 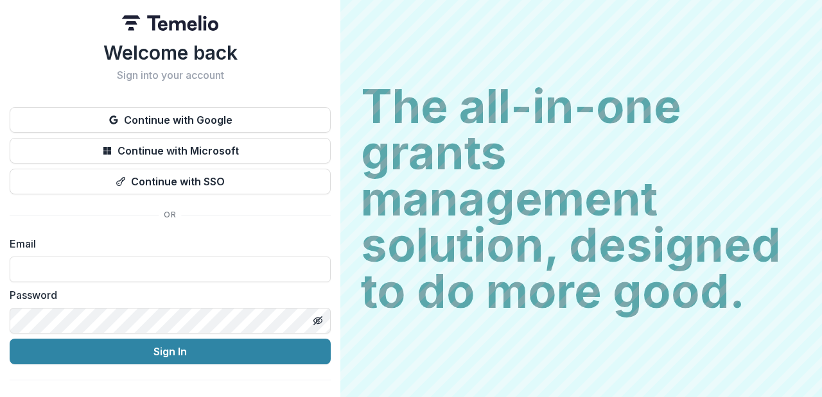 I want to click on button: Continue with SSO, so click(x=170, y=182).